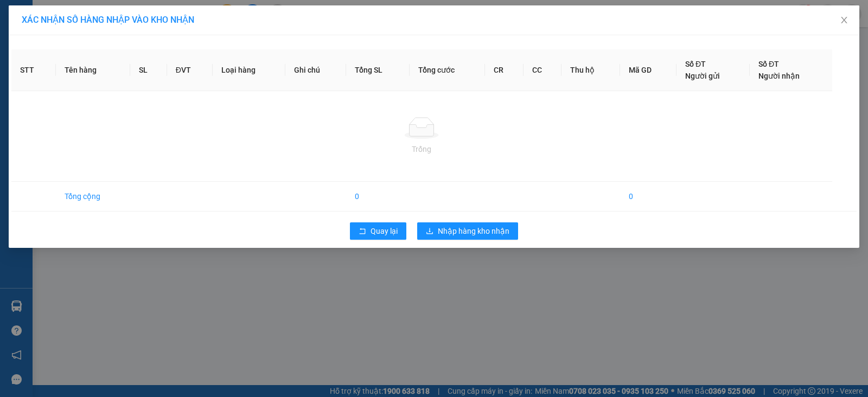  Describe the element at coordinates (844, 20) in the screenshot. I see `button: Close` at that location.